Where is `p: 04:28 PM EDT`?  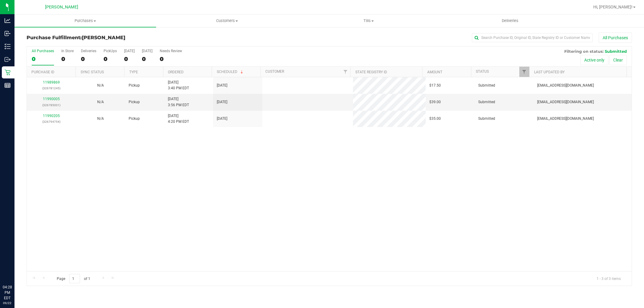 p: 04:28 PM EDT is located at coordinates (7, 293).